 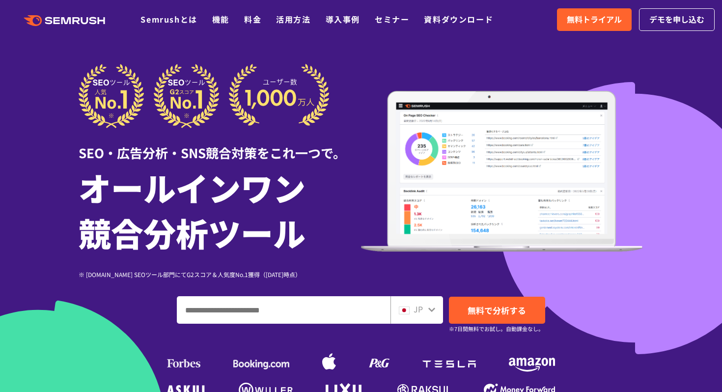 I want to click on input: ドメイン、キーワードまたはURLを入力してください, so click(x=284, y=310).